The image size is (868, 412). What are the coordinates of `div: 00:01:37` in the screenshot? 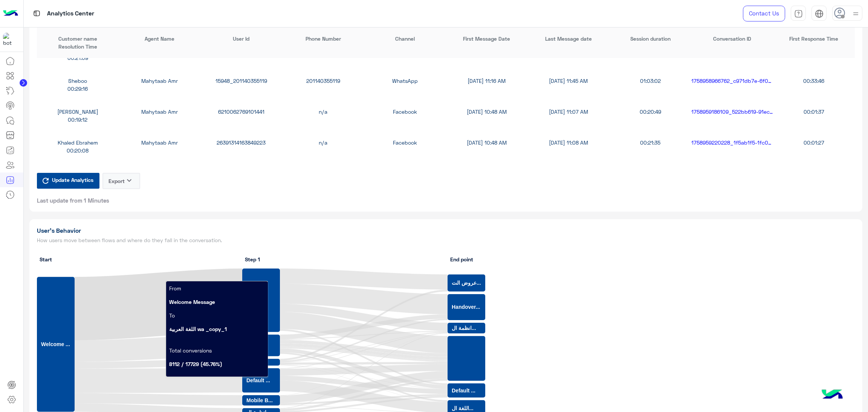 It's located at (814, 112).